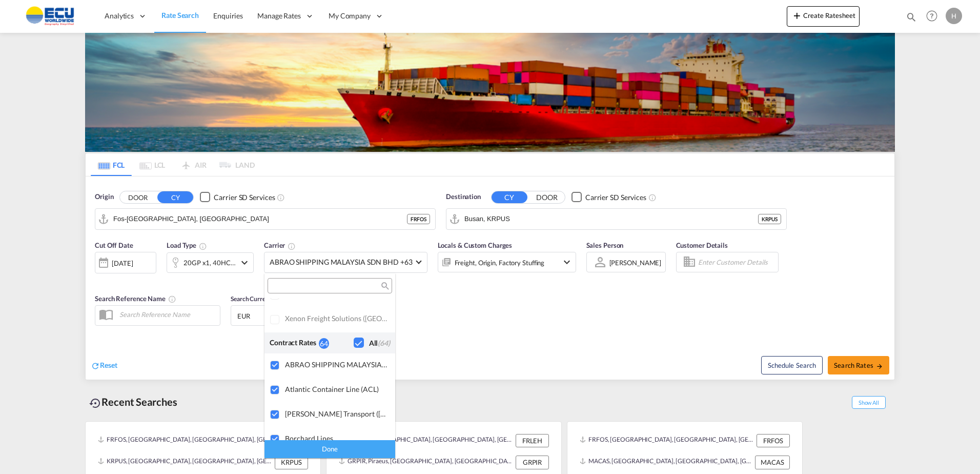  What do you see at coordinates (324, 343) in the screenshot?
I see `div: 64` at bounding box center [324, 343].